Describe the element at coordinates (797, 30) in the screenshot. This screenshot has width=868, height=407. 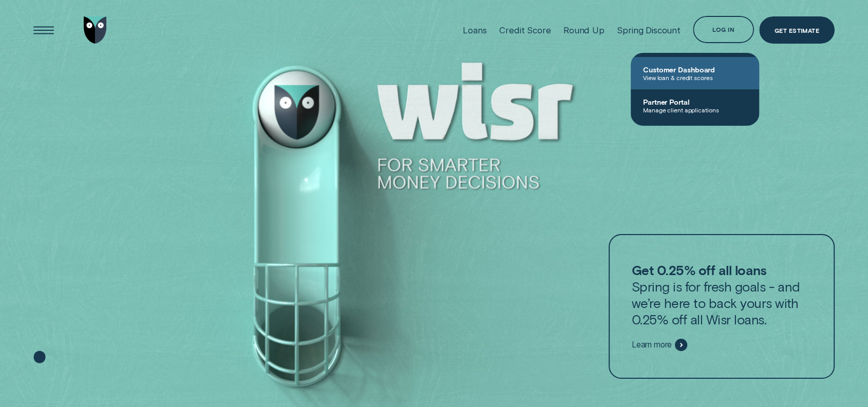
I see `a: Get Estimate` at that location.